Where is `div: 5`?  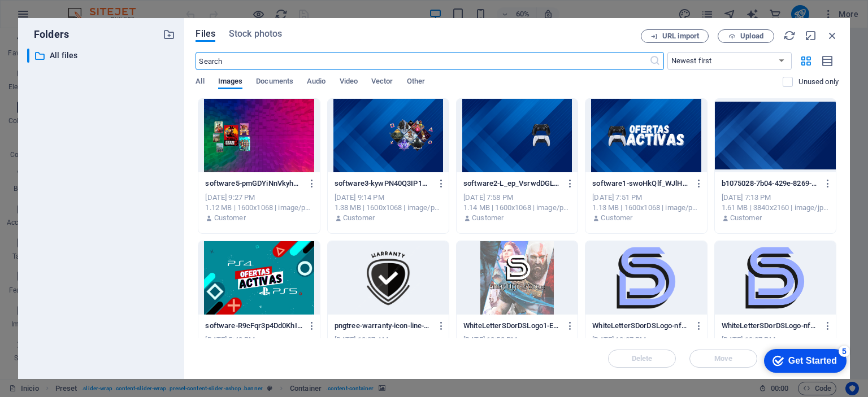 div: 5 is located at coordinates (86, 8).